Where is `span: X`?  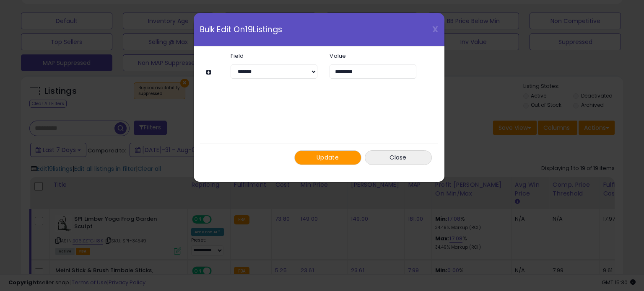 span: X is located at coordinates (435, 29).